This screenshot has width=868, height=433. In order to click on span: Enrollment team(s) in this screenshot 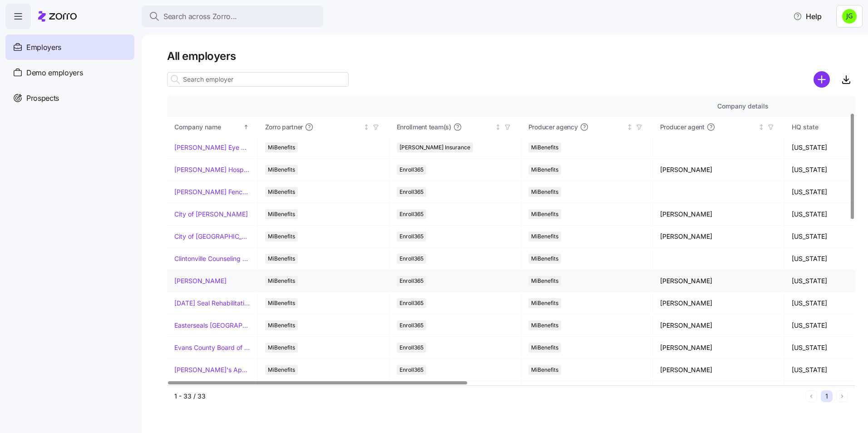, I will do `click(424, 127)`.